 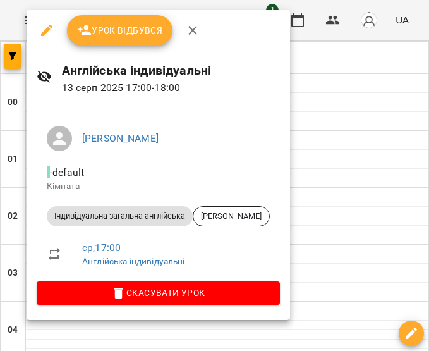 I want to click on p: 13 серп 2025 17:00 - 18:00, so click(x=171, y=88).